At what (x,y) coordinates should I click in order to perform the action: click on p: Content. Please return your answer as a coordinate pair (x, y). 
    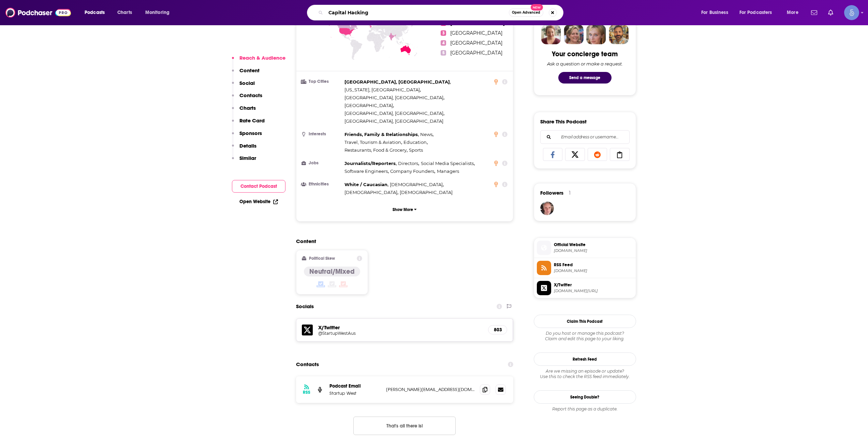
    Looking at the image, I should click on (250, 70).